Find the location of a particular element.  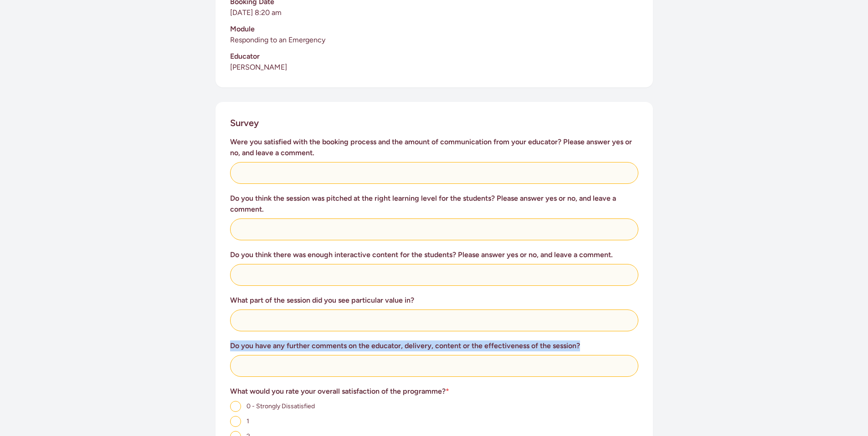

span: 0 - Strongly Dissatisfied is located at coordinates (280, 406).